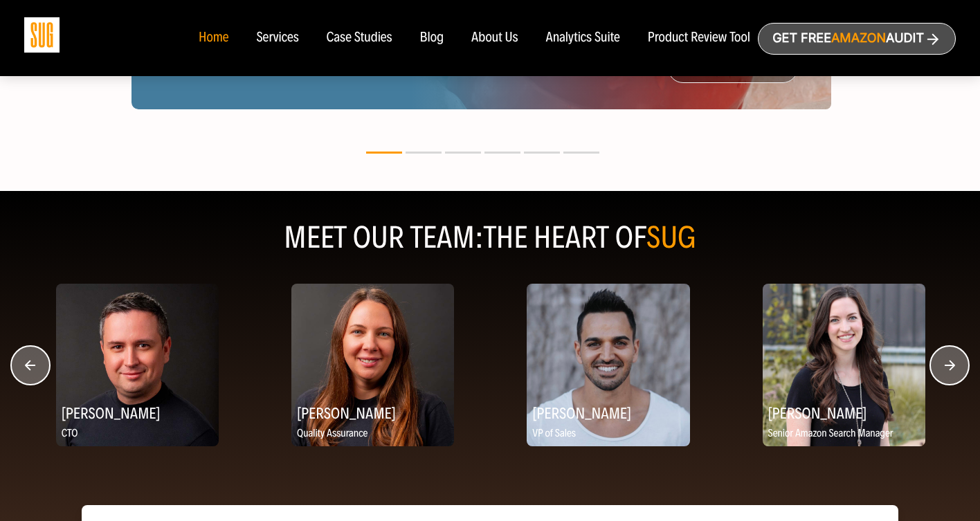  I want to click on p: CTO, so click(137, 434).